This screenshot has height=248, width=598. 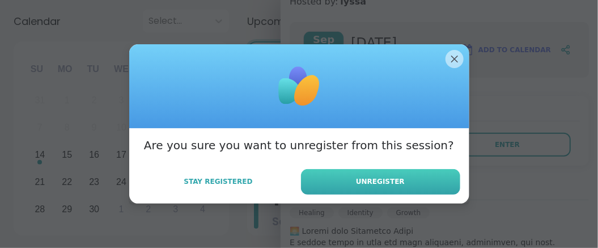 I want to click on img: ShareWell Logomark, so click(x=299, y=86).